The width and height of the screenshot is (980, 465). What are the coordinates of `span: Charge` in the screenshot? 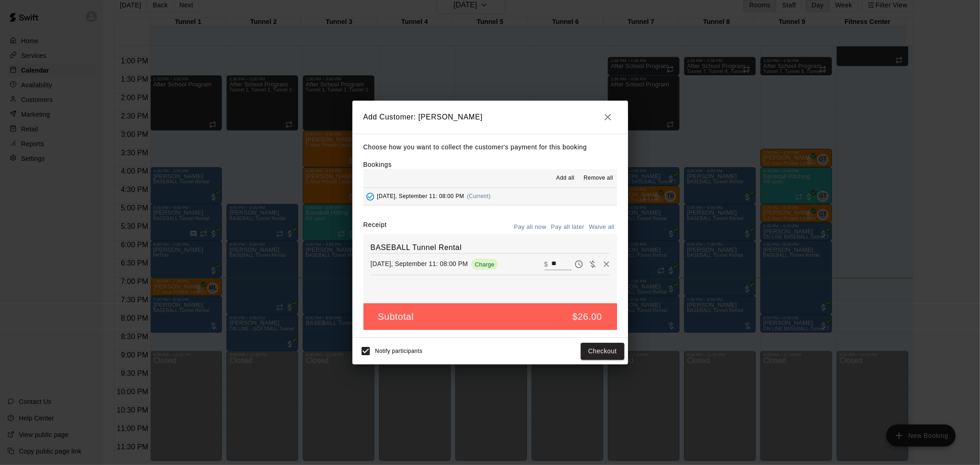 It's located at (485, 264).